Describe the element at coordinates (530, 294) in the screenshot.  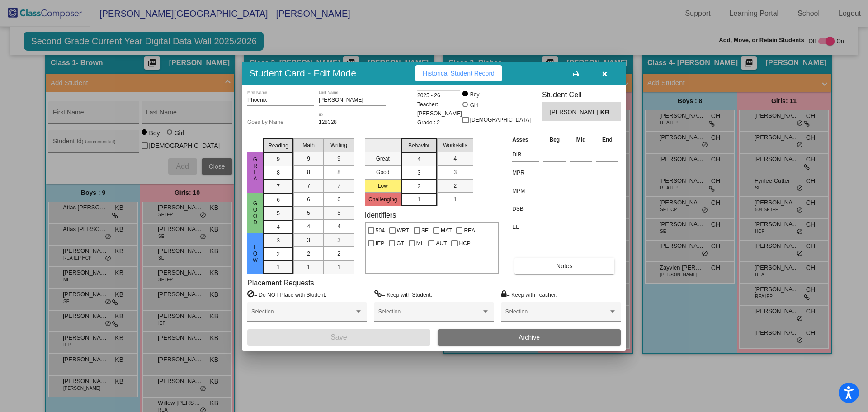
I see `label: = Keep with Teacher:` at that location.